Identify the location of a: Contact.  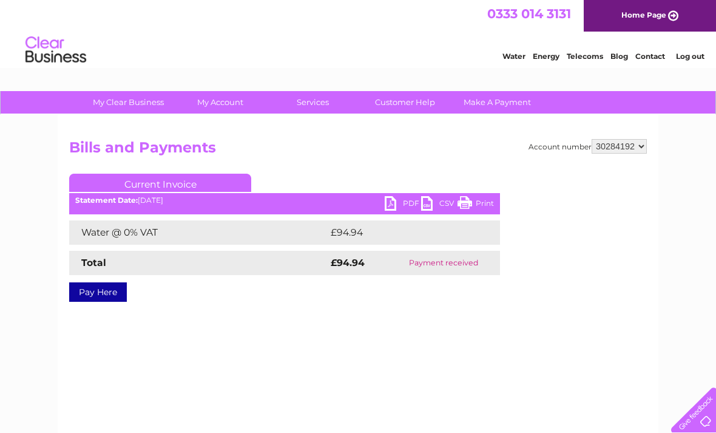
(650, 56).